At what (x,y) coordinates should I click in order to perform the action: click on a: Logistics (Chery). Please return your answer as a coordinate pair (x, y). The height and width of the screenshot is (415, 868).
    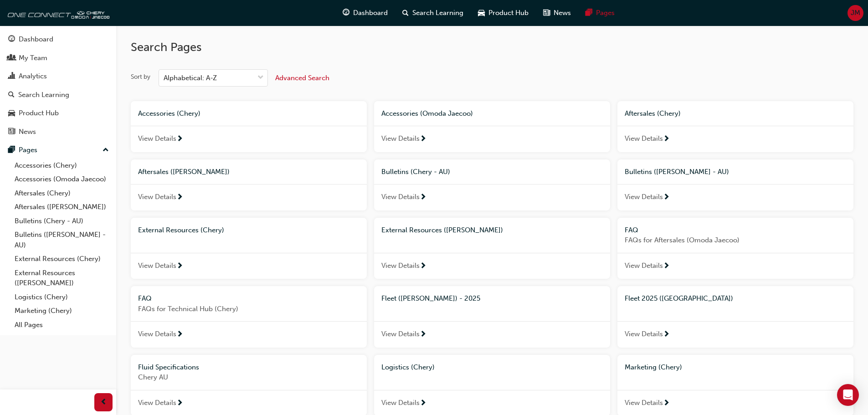
    Looking at the image, I should click on (61, 297).